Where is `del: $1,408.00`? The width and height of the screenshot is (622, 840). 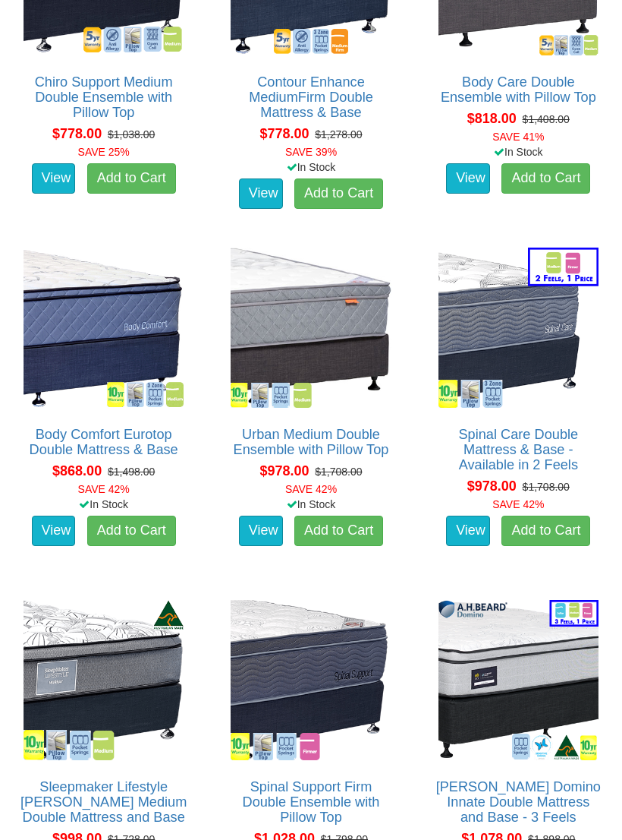 del: $1,408.00 is located at coordinates (546, 119).